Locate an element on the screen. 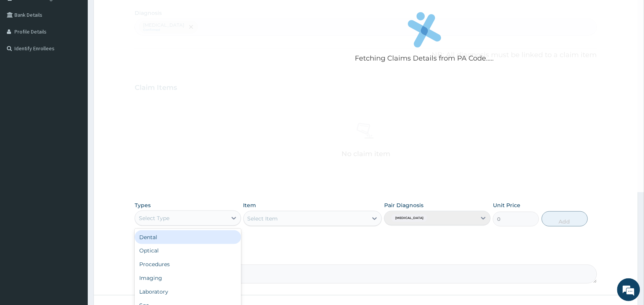 The image size is (644, 305). div: Dental is located at coordinates (188, 237).